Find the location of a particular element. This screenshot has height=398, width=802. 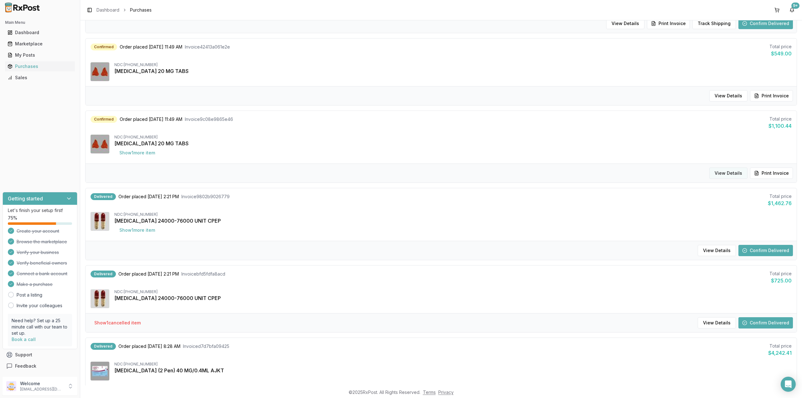

span: Invoice bfd5fdfa8acd is located at coordinates (203, 274).